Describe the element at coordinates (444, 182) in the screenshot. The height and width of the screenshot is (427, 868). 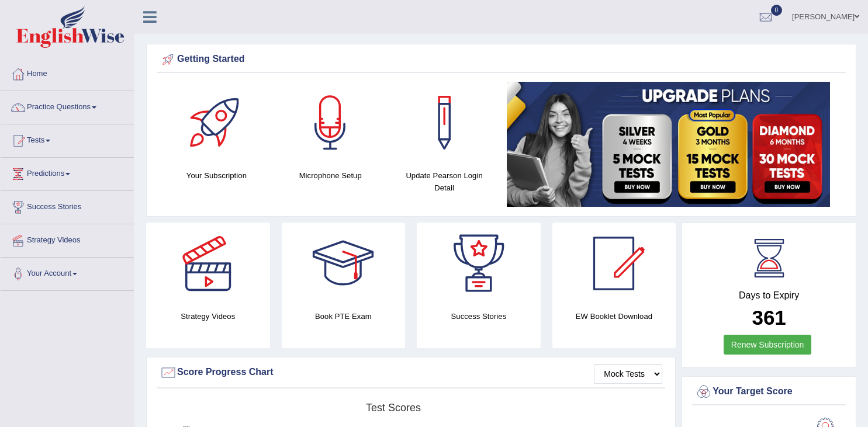
I see `h4: Update Pearson Login Detail` at that location.